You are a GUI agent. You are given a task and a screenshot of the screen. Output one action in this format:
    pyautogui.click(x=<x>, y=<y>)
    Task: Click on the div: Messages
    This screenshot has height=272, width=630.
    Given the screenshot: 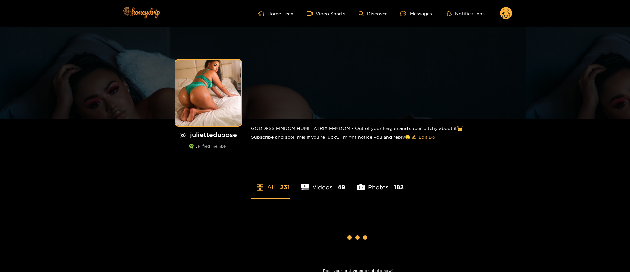 What is the action you would take?
    pyautogui.click(x=416, y=13)
    